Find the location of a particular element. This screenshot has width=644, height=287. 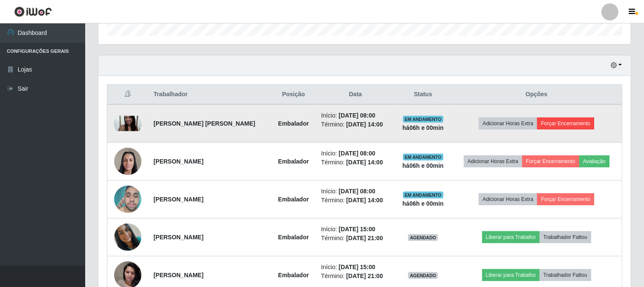

img: 1693608079370.jpeg is located at coordinates (128, 237).